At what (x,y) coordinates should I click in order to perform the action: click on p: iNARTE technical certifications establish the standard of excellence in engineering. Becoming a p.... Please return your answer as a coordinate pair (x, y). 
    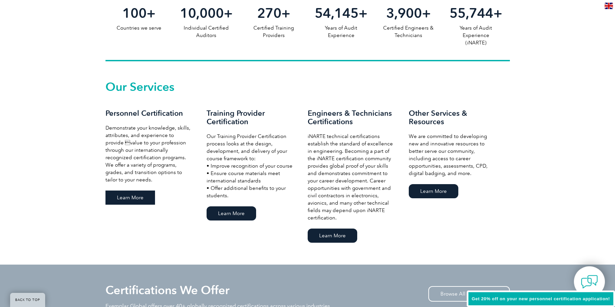
    Looking at the image, I should click on (351, 177).